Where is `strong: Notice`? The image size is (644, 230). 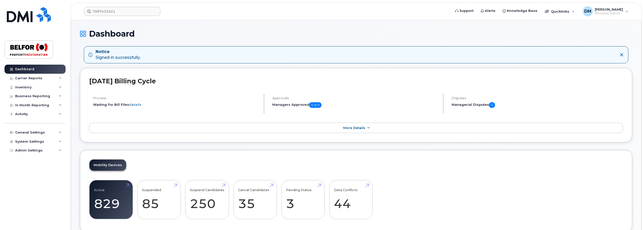 strong: Notice is located at coordinates (118, 52).